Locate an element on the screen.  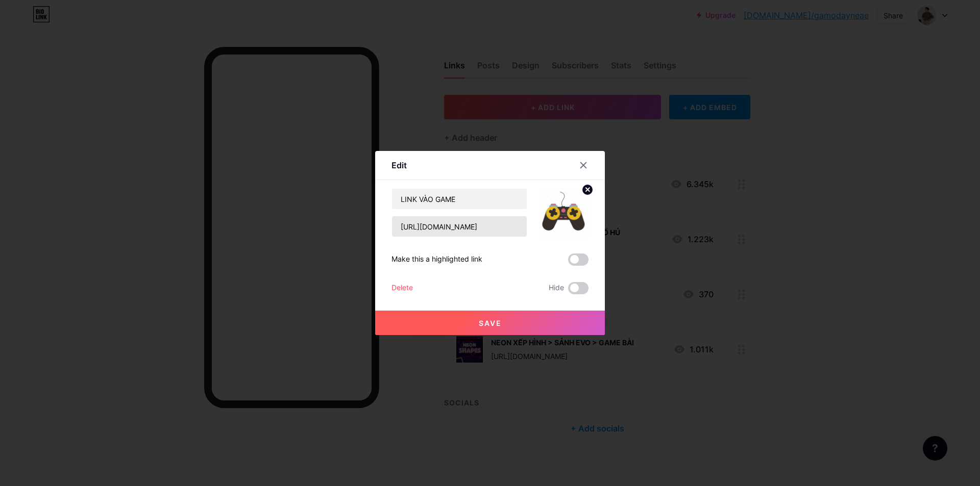
input: URL is located at coordinates (459, 227).